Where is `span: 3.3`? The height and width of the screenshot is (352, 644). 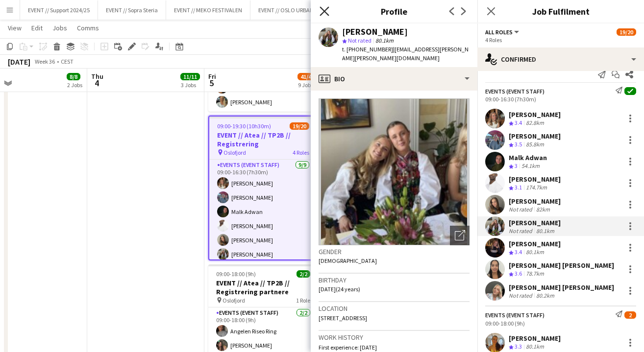 span: 3.3 is located at coordinates (518, 346).